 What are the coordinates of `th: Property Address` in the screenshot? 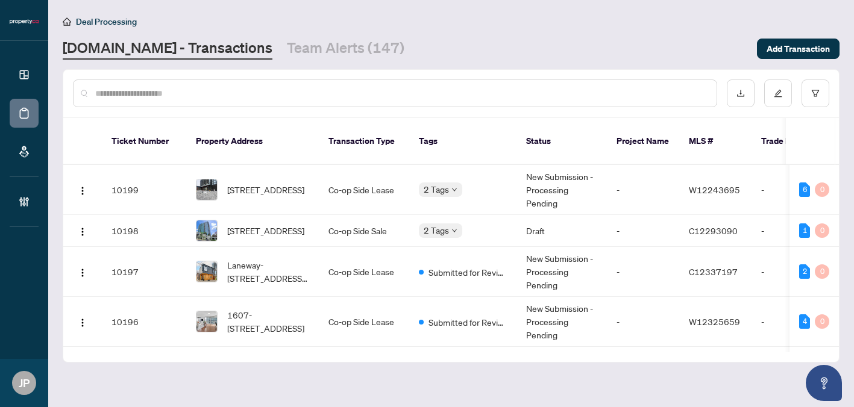 It's located at (253, 142).